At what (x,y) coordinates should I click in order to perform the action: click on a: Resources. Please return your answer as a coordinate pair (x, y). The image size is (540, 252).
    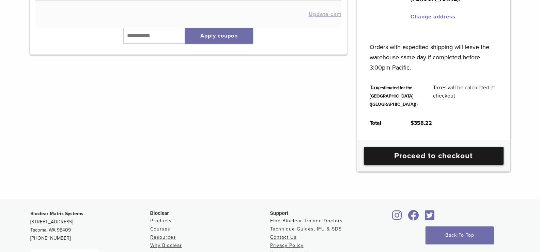
    Looking at the image, I should click on (163, 237).